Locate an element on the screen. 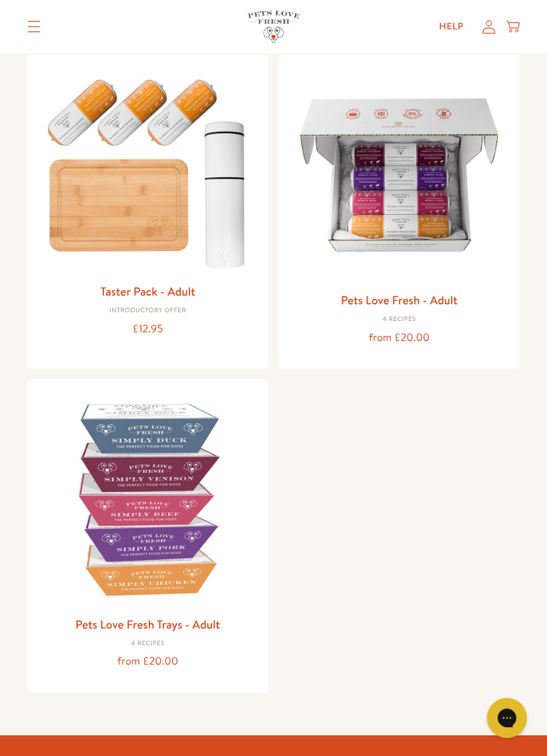 This screenshot has width=547, height=756. img: Pets Love Fresh is located at coordinates (274, 26).